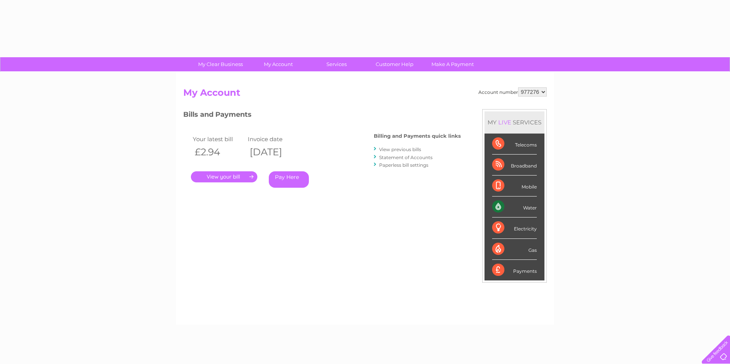 The image size is (730, 364). Describe the element at coordinates (365, 95) in the screenshot. I see `h2: My Account` at that location.